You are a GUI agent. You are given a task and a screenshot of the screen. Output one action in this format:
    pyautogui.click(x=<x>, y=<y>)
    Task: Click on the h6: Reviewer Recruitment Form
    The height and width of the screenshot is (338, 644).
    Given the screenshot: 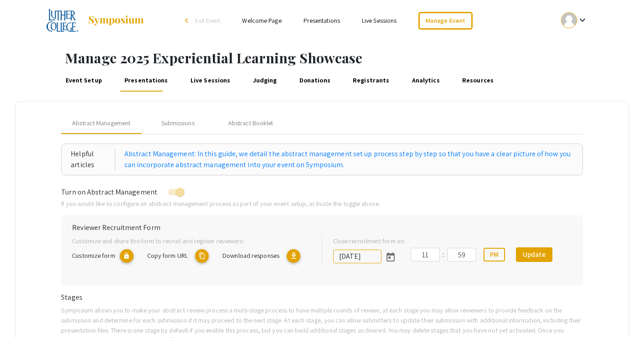 What is the action you would take?
    pyautogui.click(x=322, y=227)
    